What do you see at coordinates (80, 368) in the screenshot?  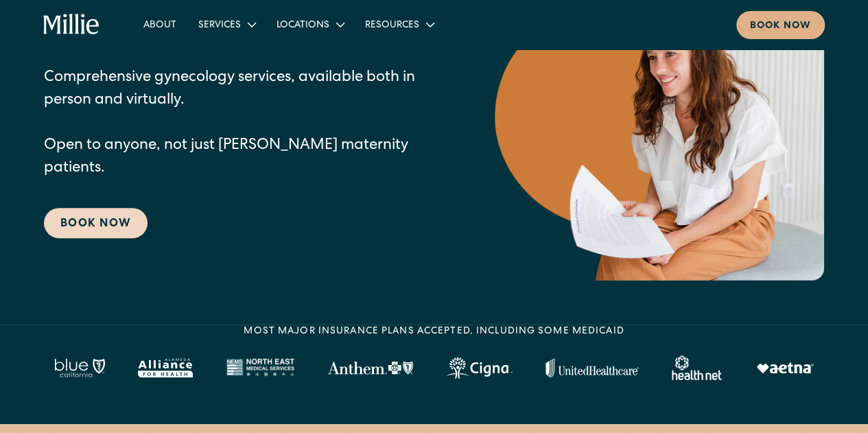 I see `img: Blue California logo` at bounding box center [80, 368].